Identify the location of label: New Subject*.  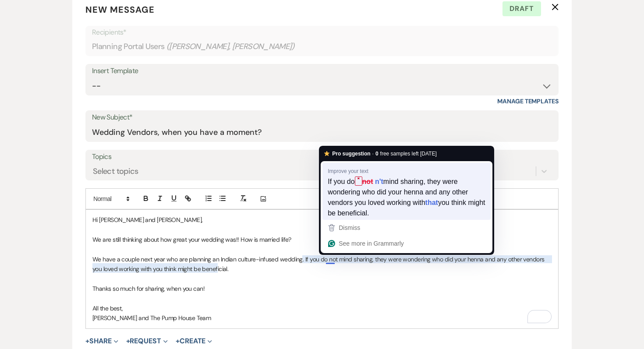
(322, 117).